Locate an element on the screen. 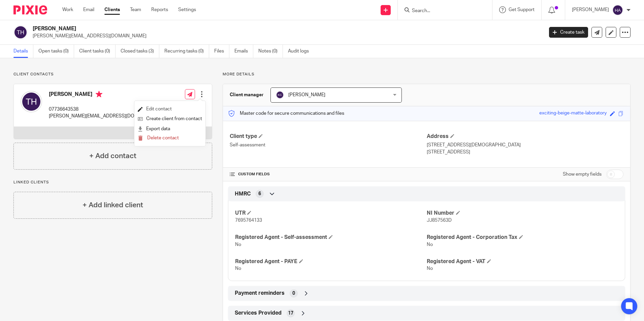  a: Files is located at coordinates (222, 51).